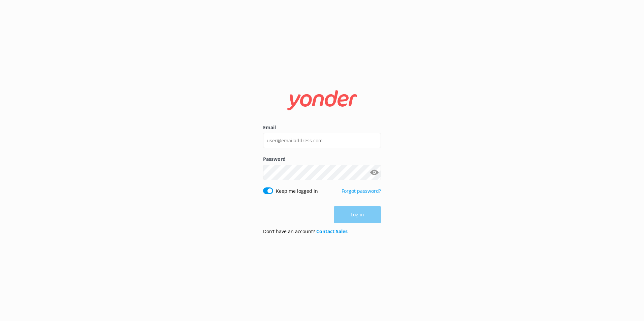  What do you see at coordinates (374, 172) in the screenshot?
I see `button: Show password` at bounding box center [374, 172].